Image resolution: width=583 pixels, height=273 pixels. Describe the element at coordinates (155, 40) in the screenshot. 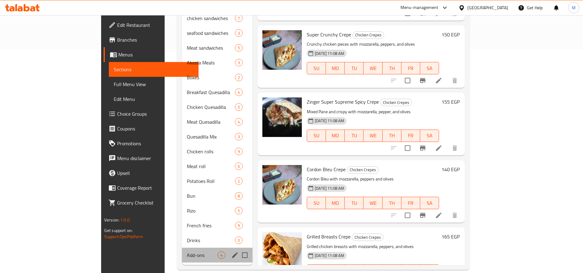

I see `span: Branches` at that location.